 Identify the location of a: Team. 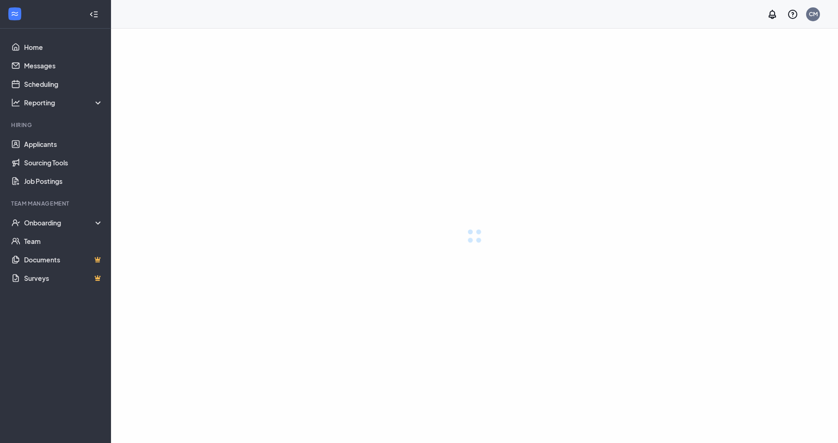
(63, 241).